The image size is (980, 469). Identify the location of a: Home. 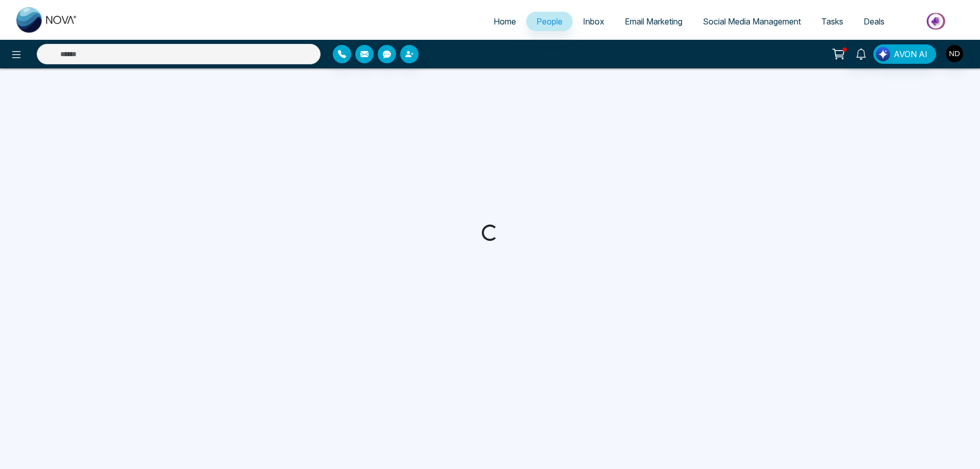
(505, 21).